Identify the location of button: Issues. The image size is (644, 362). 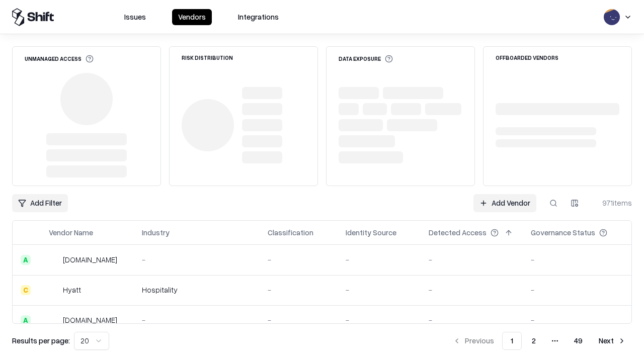
(135, 17).